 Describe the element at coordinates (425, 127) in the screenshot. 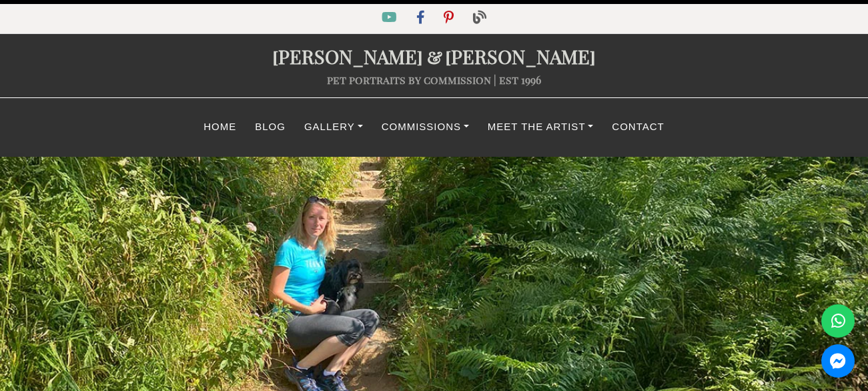

I see `a: Commissions` at that location.